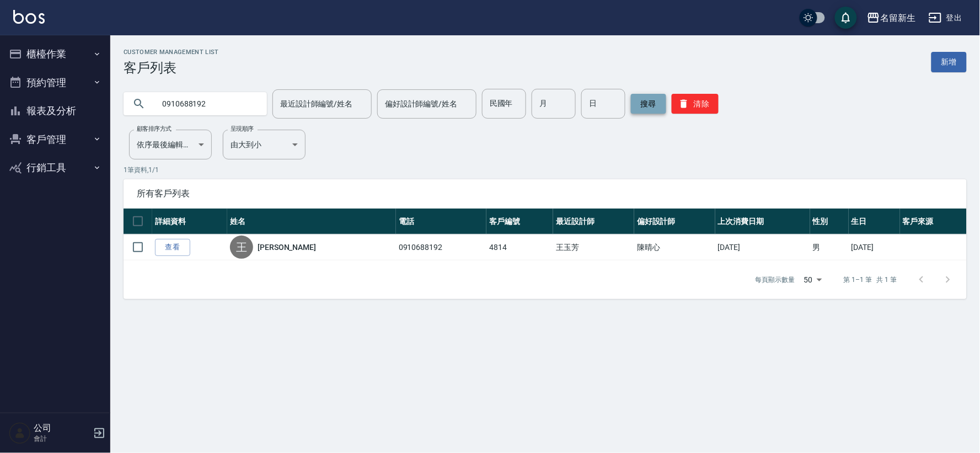  I want to click on p: 會計, so click(62, 438).